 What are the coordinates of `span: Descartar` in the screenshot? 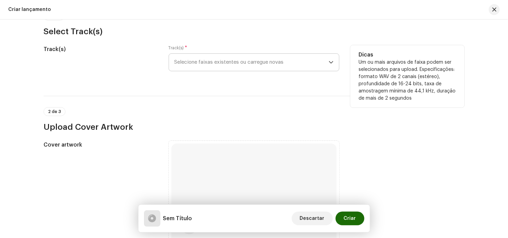 It's located at (313, 219).